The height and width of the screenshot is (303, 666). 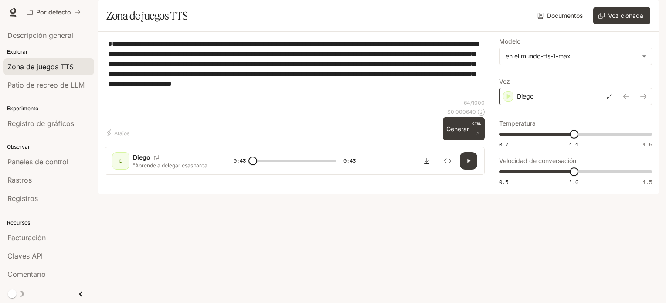 I want to click on font: 1000, so click(x=478, y=102).